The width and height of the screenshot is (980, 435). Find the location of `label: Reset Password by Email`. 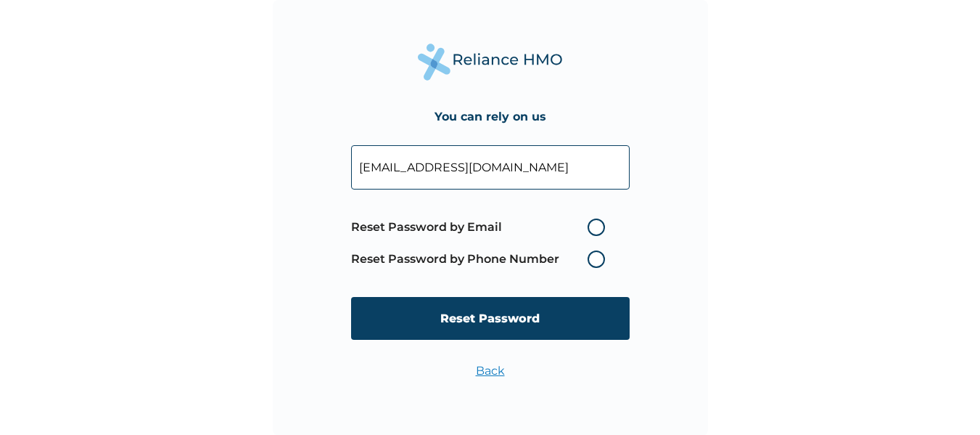

label: Reset Password by Email is located at coordinates (482, 227).